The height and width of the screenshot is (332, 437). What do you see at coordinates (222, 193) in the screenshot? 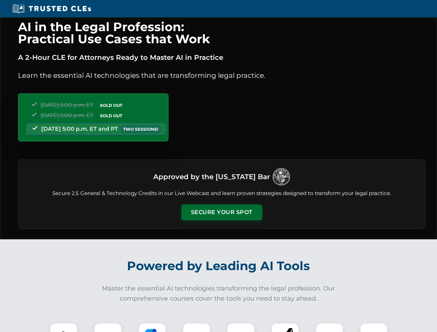
I see `p: Secure 2.5 General & Technology Credits in our Live Webcast and learn proven strategies designed ...` at bounding box center [222, 193].